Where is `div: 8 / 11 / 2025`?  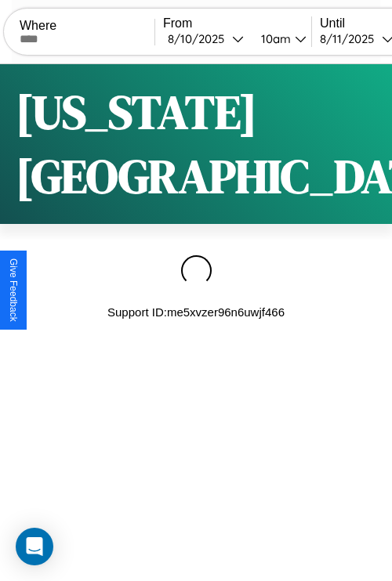
div: 8 / 11 / 2025 is located at coordinates (351, 39).